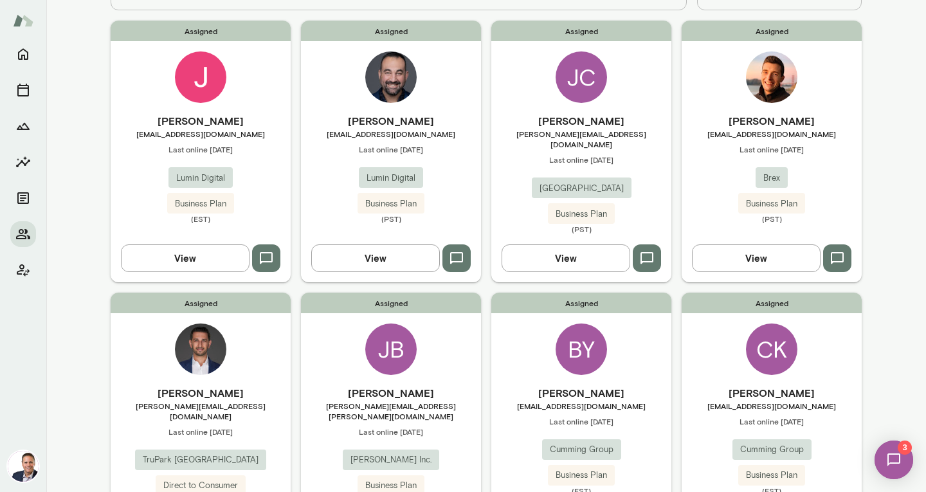 The height and width of the screenshot is (492, 926). What do you see at coordinates (23, 198) in the screenshot?
I see `button: Documents` at bounding box center [23, 198].